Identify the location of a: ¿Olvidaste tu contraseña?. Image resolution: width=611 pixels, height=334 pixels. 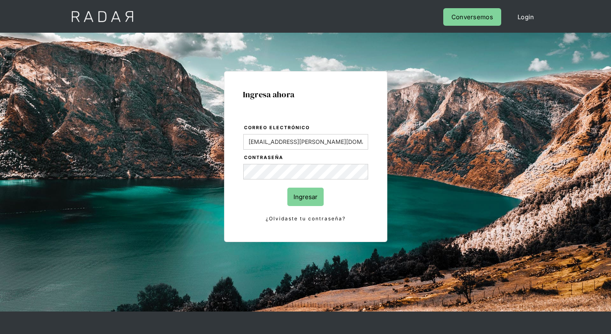
(306, 219).